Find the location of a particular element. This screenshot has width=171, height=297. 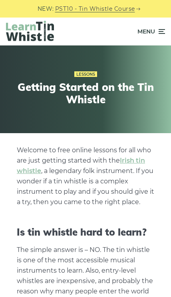

h1: Getting Started on the Tin Whistle is located at coordinates (85, 93).